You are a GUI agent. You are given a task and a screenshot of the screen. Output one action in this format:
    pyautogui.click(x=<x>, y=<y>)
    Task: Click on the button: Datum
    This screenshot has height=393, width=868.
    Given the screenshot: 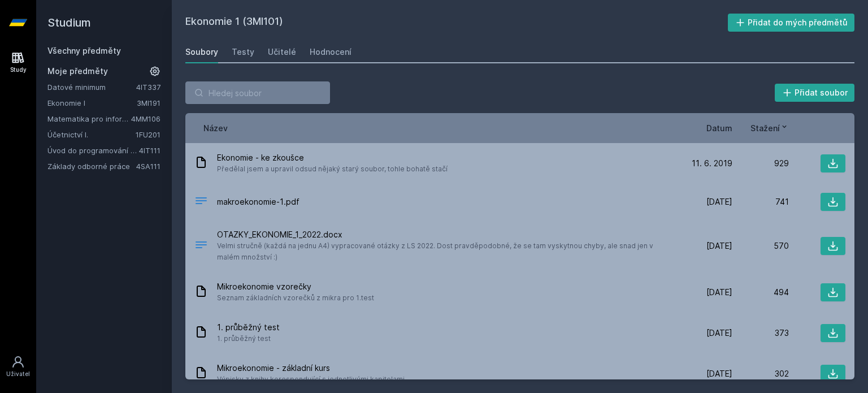 What is the action you would take?
    pyautogui.click(x=719, y=128)
    